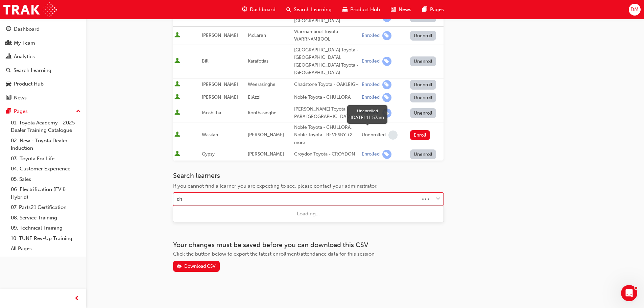 This screenshot has height=308, width=644. I want to click on span: Karafotias, so click(258, 61).